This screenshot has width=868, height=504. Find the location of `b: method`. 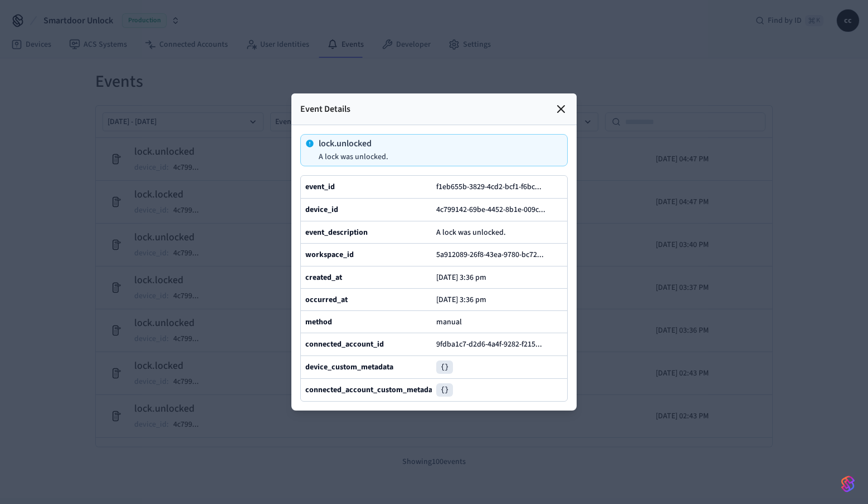

b: method is located at coordinates (318, 323).